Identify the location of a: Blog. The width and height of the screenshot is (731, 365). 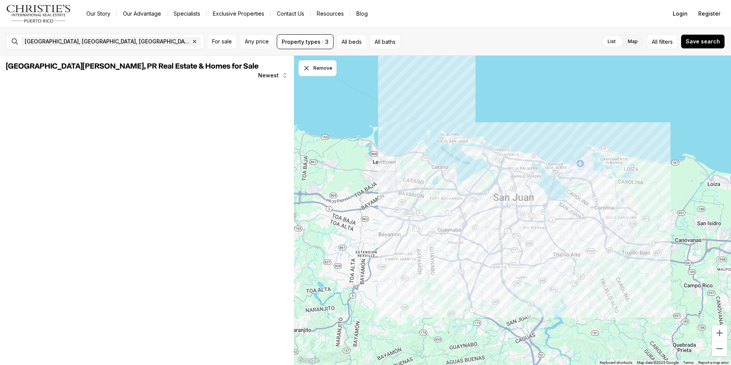
(362, 14).